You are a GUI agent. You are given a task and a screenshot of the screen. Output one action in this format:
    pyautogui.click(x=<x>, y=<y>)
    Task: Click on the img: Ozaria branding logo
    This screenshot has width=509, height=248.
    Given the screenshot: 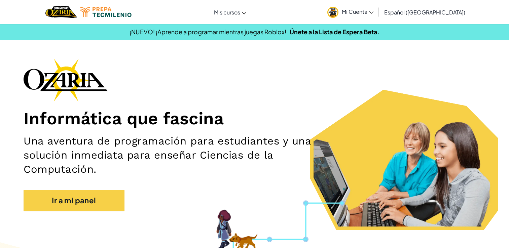 What is the action you would take?
    pyautogui.click(x=66, y=80)
    